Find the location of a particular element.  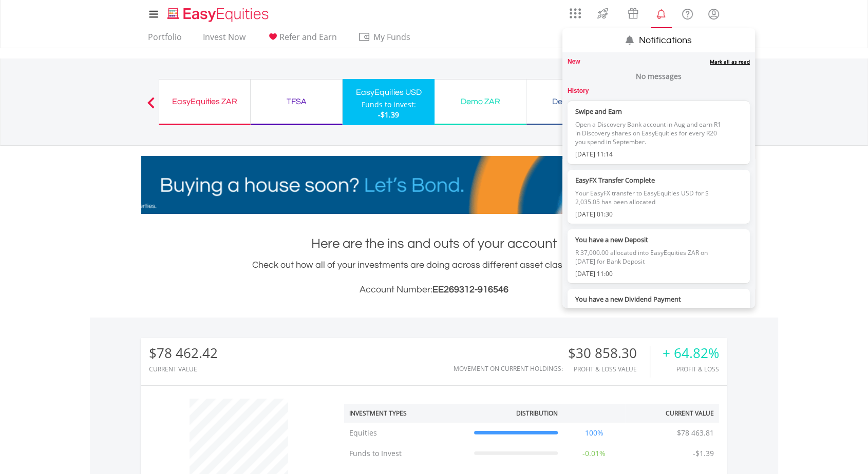

div: Distribution is located at coordinates (537, 413).